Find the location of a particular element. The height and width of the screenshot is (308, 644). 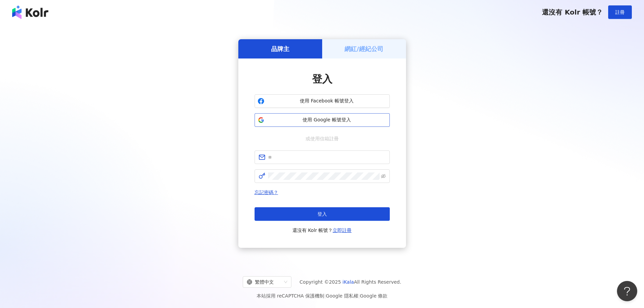

h5: 網紅/經紀公司 is located at coordinates (364, 49).